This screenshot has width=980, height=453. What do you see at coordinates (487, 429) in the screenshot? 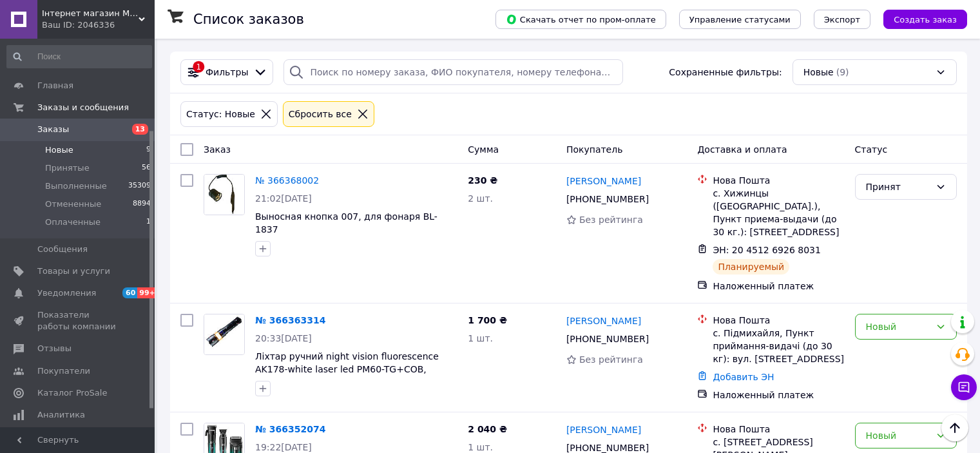
I see `span: 2 040 ₴` at bounding box center [487, 429].